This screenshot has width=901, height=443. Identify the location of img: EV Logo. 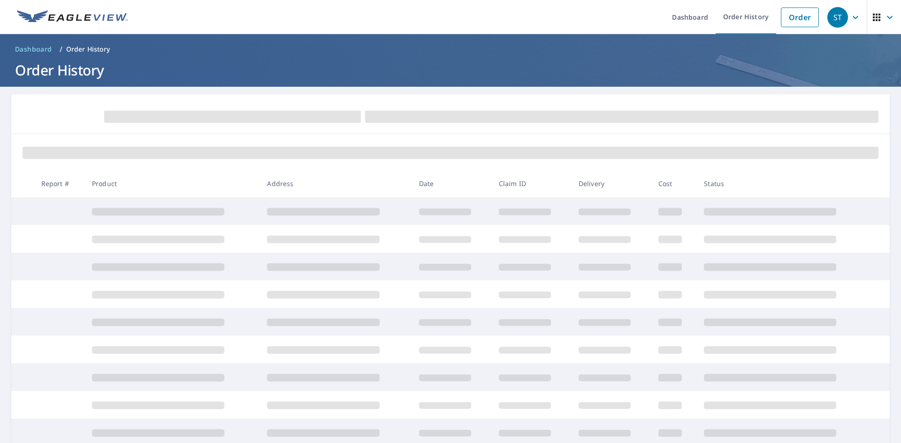
(72, 17).